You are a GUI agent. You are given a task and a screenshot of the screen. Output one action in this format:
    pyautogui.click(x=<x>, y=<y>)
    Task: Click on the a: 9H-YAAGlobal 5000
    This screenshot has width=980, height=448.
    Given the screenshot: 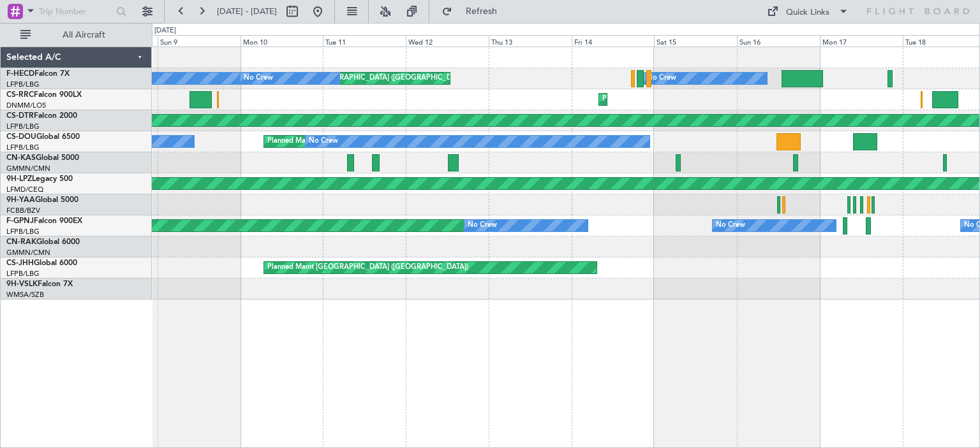 What is the action you would take?
    pyautogui.click(x=42, y=200)
    